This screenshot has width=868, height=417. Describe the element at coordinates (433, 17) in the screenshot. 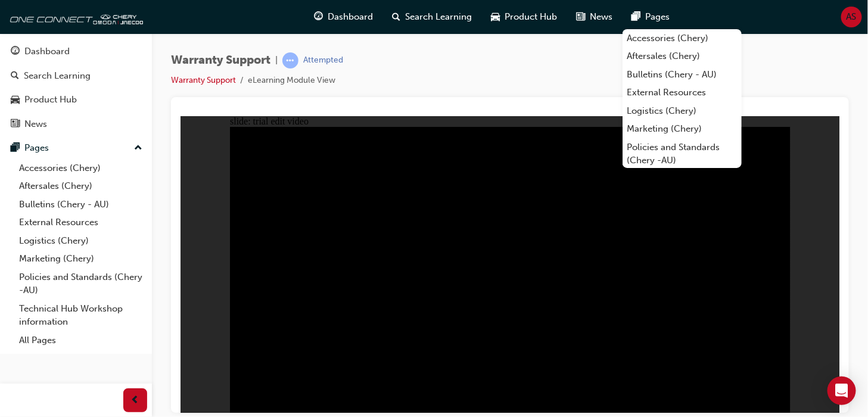

I see `a: search-iconSearch Learning` at that location.